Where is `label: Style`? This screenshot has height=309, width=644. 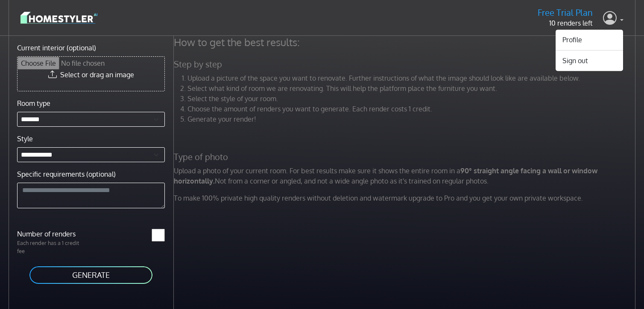 label: Style is located at coordinates (25, 139).